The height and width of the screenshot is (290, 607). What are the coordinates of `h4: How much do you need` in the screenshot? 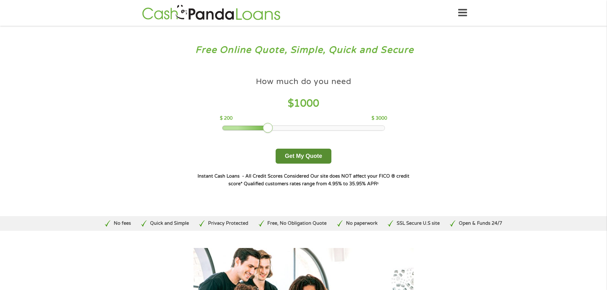 It's located at (303, 82).